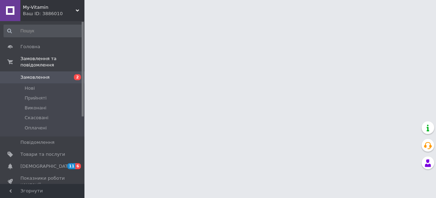 This screenshot has height=198, width=436. Describe the element at coordinates (77, 77) in the screenshot. I see `span: 2` at that location.